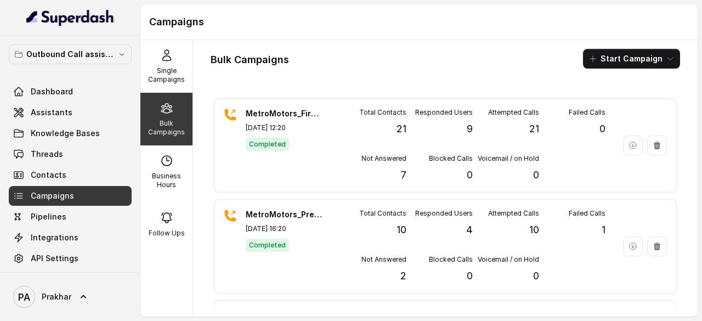  Describe the element at coordinates (54, 258) in the screenshot. I see `span: API Settings` at that location.